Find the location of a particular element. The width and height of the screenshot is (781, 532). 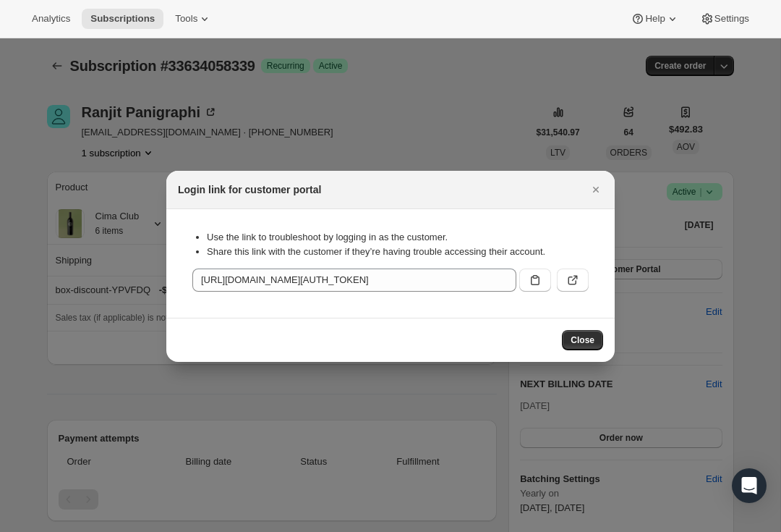

li: Share this link with the customer if they’re having trouble accessing their account. is located at coordinates (398, 252).